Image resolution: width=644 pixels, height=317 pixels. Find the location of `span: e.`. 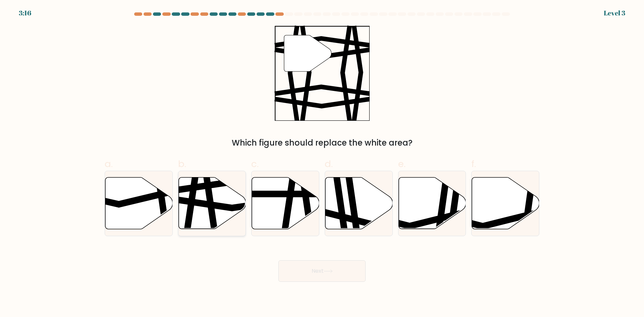

span: e. is located at coordinates (402, 164).